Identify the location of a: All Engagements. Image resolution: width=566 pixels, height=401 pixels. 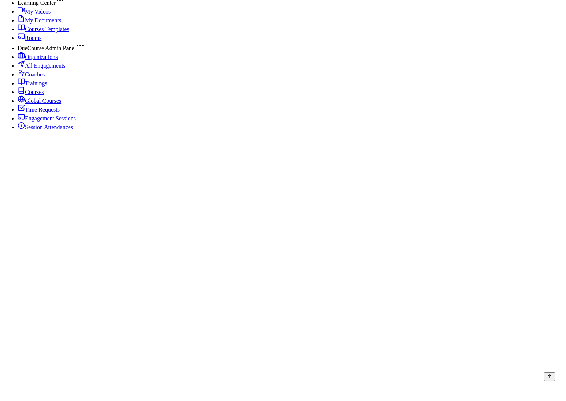
(41, 66).